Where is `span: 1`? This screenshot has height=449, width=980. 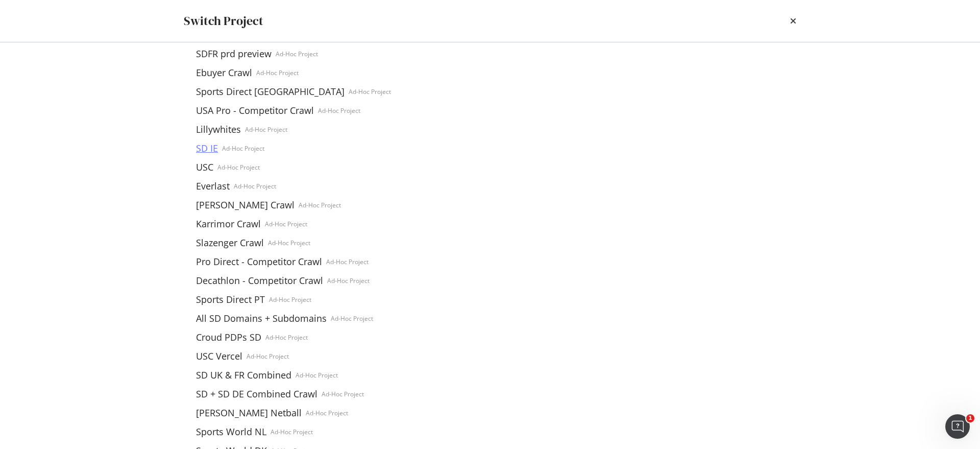
span: 1 is located at coordinates (970, 418).